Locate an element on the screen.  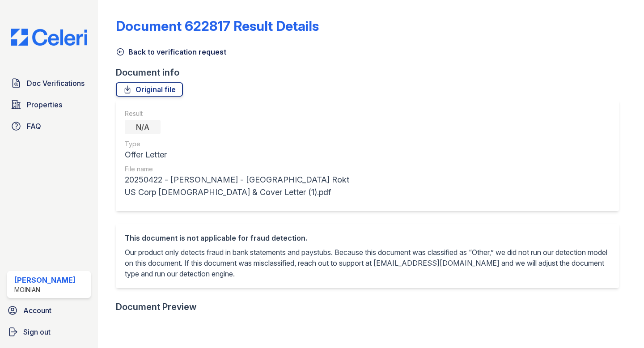
a: Sign out is located at coordinates (49, 331).